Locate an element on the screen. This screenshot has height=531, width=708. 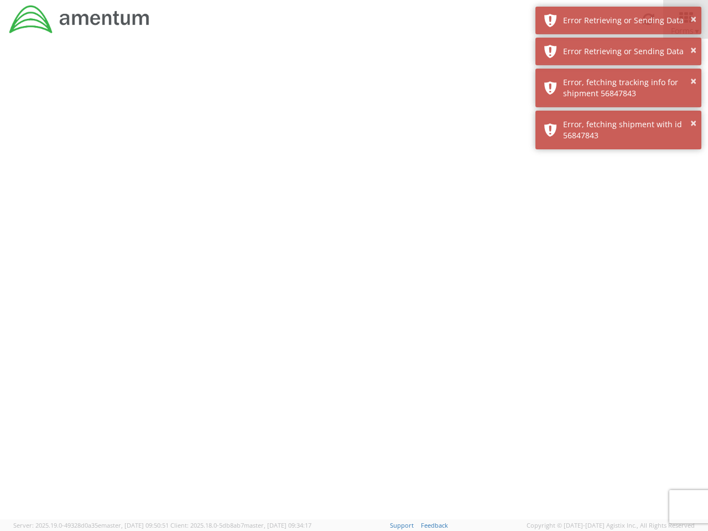
a: Support is located at coordinates (402, 525).